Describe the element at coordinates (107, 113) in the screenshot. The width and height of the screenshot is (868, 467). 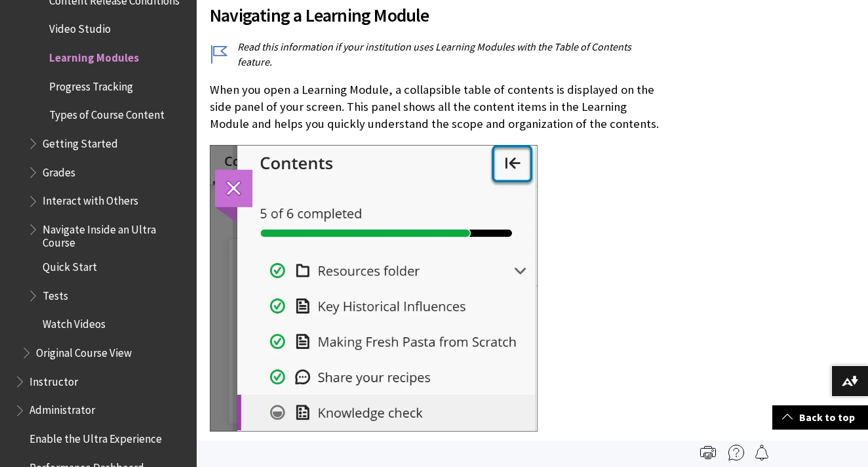
I see `span: Types of Course Content` at that location.